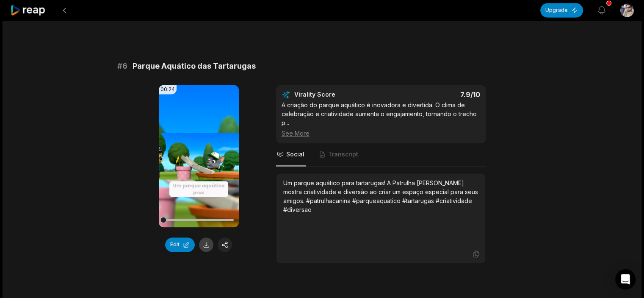  Describe the element at coordinates (381, 119) in the screenshot. I see `div: A criação do parque aquático é inovadora e divertida. O clima de celebração e criatividade aument...` at that location.